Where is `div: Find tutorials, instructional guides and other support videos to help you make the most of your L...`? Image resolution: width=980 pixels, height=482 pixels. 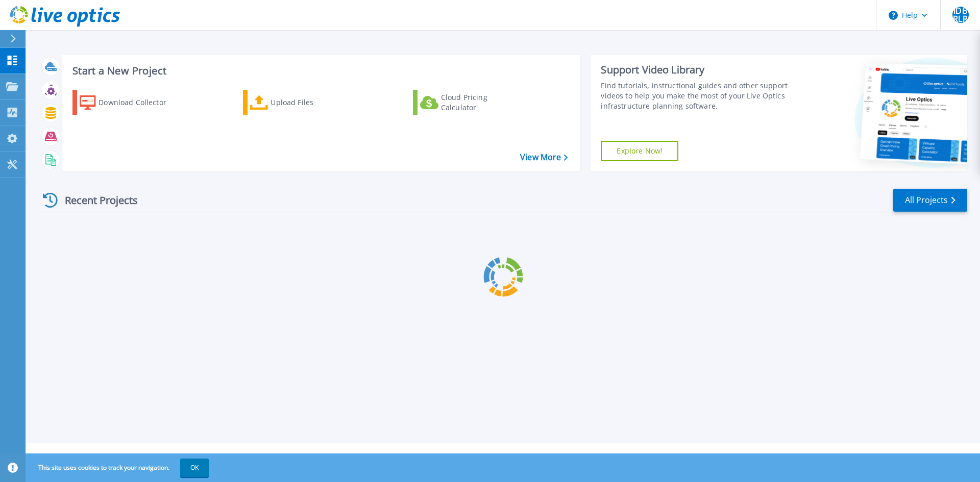
div: Find tutorials, instructional guides and other support videos to help you make the most of your L... is located at coordinates (697, 96).